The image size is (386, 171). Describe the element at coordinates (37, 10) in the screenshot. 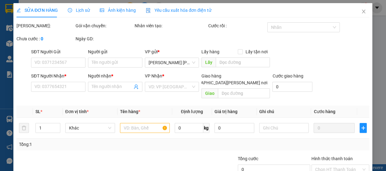

I see `span: SỬA ĐƠN HÀNG` at that location.